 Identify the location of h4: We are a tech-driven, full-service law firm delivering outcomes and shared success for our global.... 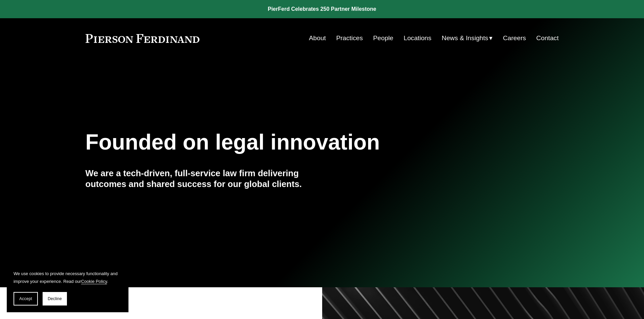
(204, 179).